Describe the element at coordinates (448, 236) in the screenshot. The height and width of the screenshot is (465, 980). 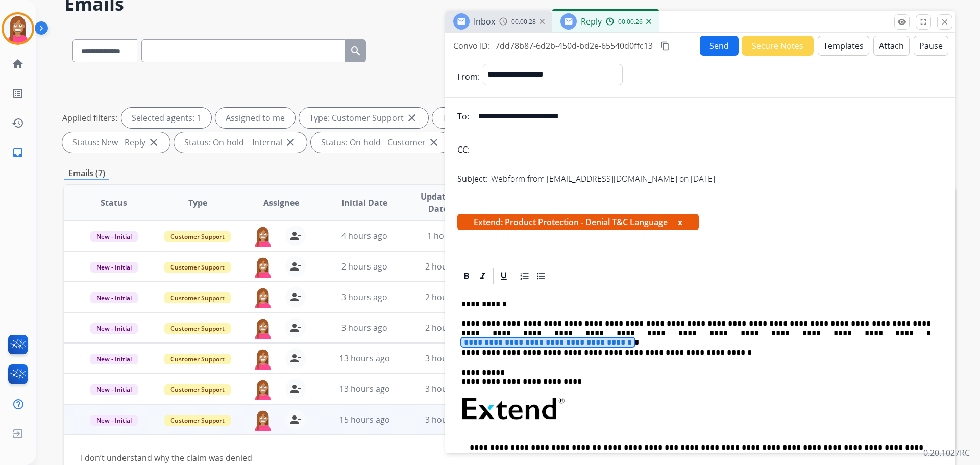
I see `span: 1 hour ago` at that location.